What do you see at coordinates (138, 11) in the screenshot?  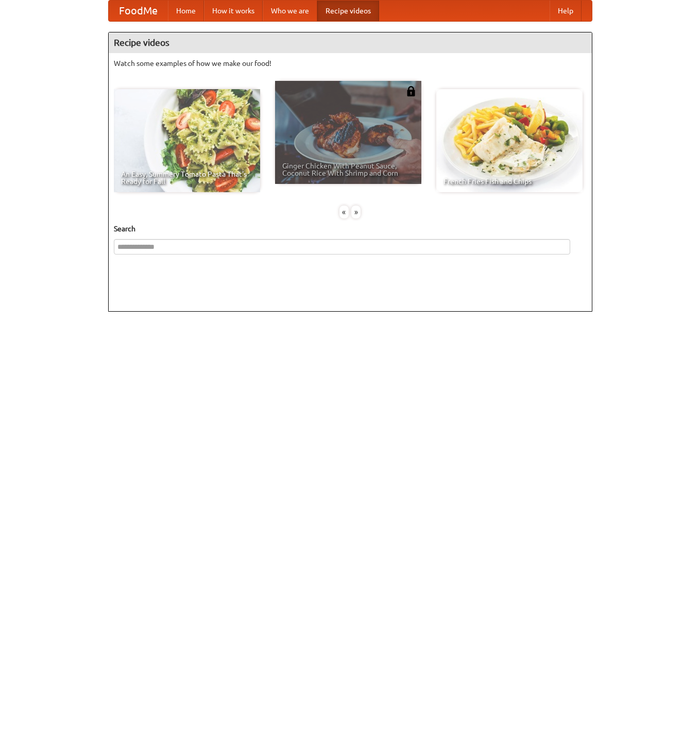 I see `a: FoodMe` at bounding box center [138, 11].